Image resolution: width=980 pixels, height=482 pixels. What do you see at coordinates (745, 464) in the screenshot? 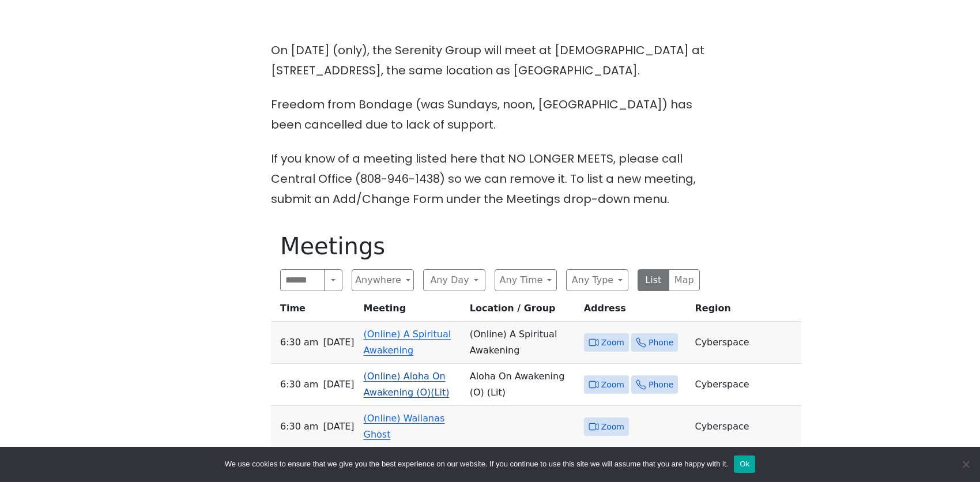
I see `button: Ok` at bounding box center [745, 464].